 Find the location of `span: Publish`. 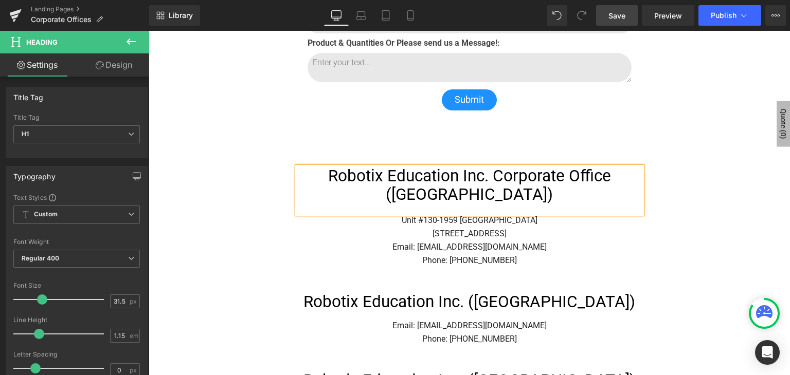

span: Publish is located at coordinates (724, 15).